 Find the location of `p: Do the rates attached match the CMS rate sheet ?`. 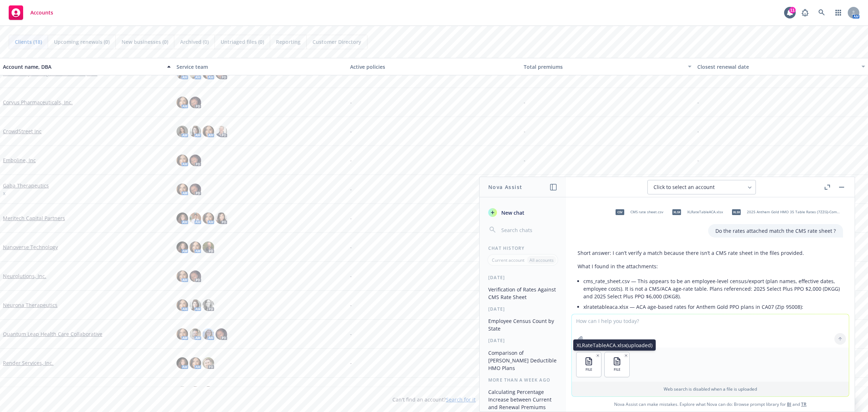

p: Do the rates attached match the CMS rate sheet ? is located at coordinates (776, 231).